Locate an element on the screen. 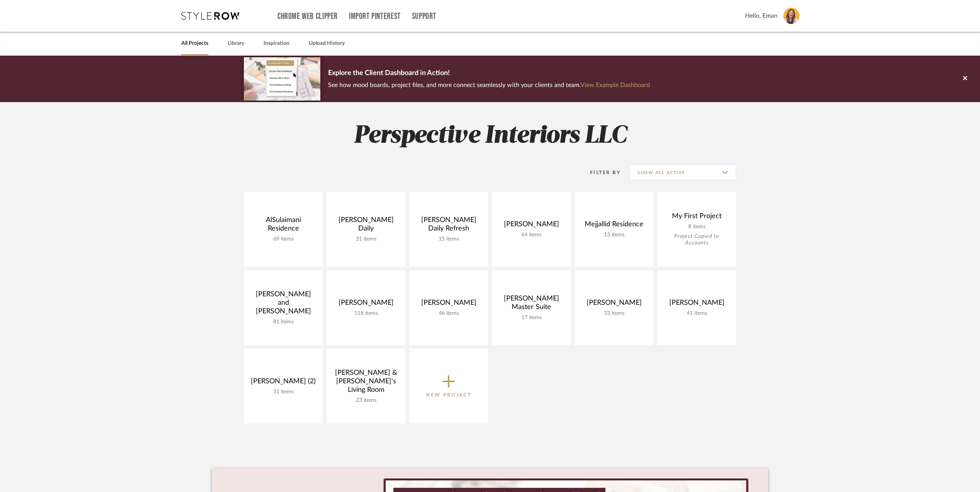  p: Explore the Client Dashboard in Action! is located at coordinates (489, 74).